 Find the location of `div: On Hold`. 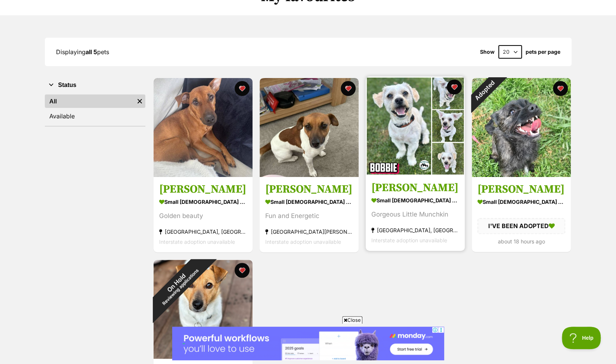

div: On Hold is located at coordinates (178, 284).